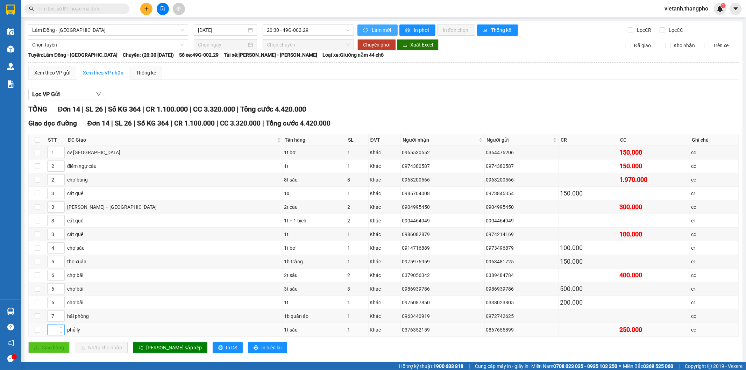  I want to click on th: CR, so click(588, 140).